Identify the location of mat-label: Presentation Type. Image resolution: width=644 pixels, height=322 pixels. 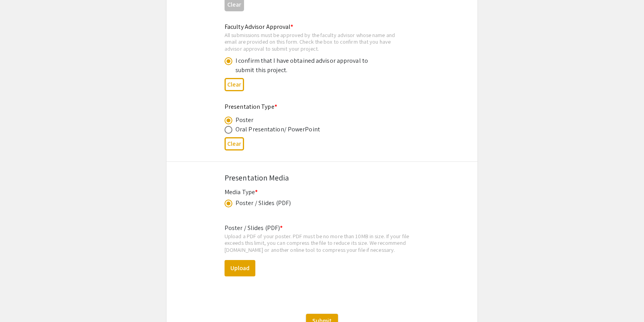
(250, 107).